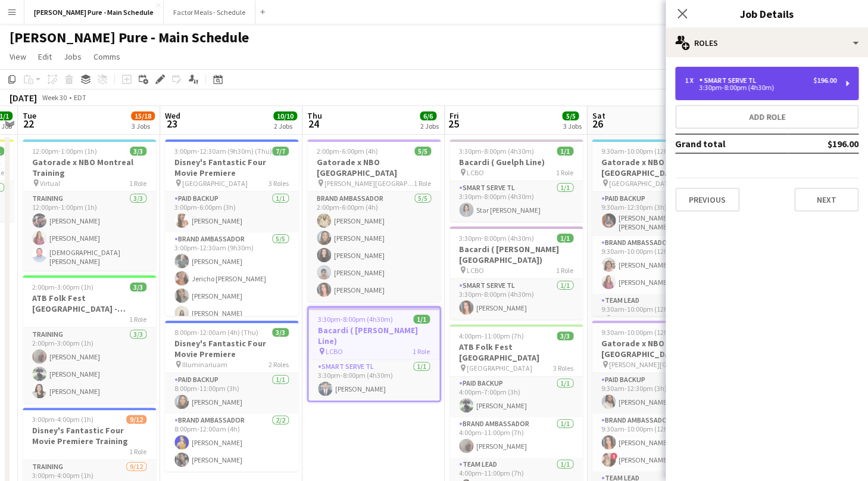  Describe the element at coordinates (45, 57) in the screenshot. I see `a: Edit` at that location.